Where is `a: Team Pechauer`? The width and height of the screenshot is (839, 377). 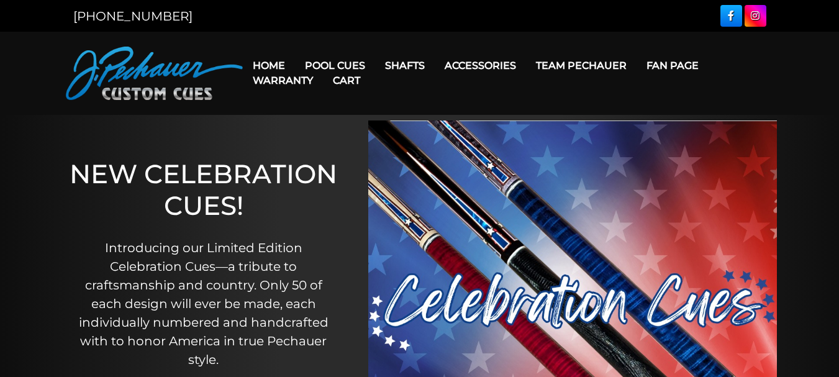 a: Team Pechauer is located at coordinates (581, 65).